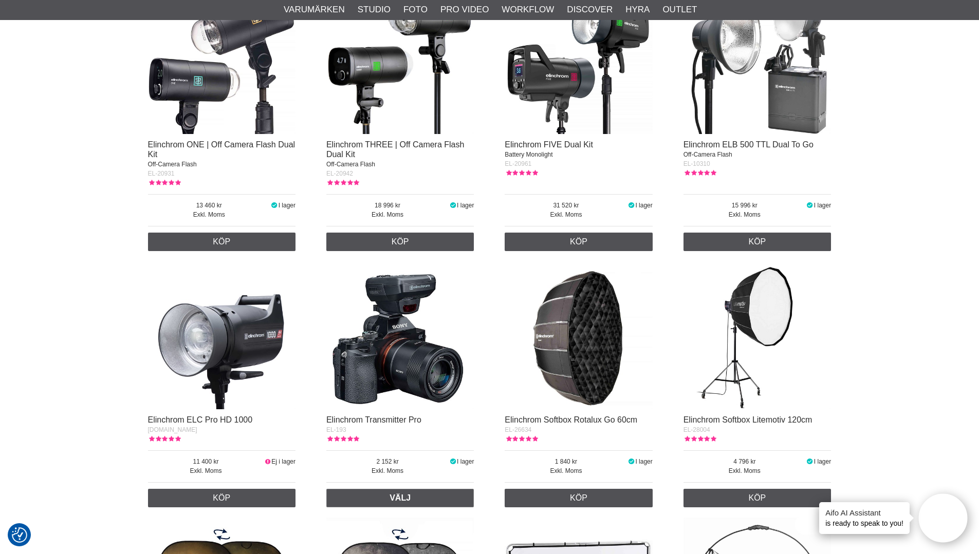 Image resolution: width=979 pixels, height=554 pixels. What do you see at coordinates (415, 10) in the screenshot?
I see `a: Foto` at bounding box center [415, 10].